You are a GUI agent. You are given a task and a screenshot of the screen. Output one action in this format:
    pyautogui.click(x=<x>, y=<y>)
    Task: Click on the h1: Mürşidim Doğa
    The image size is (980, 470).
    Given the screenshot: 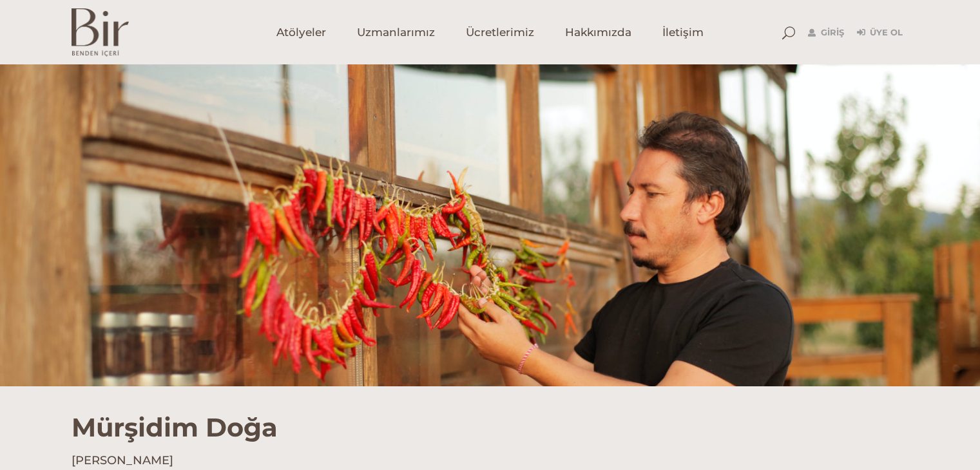 What is the action you would take?
    pyautogui.click(x=490, y=415)
    